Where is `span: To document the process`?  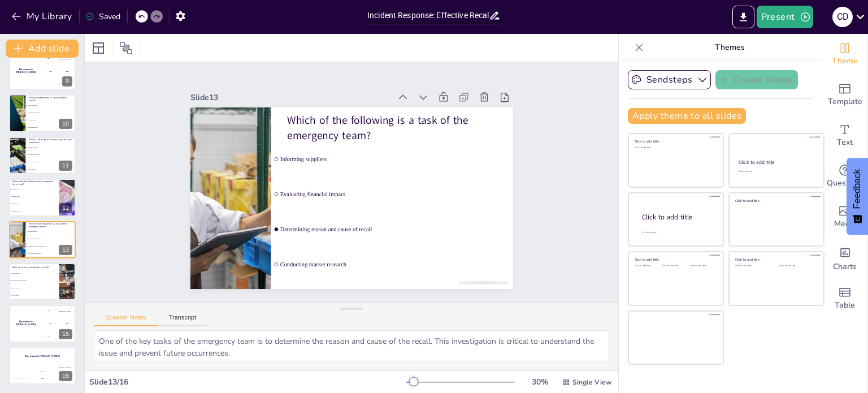
span: To document the process is located at coordinates (51, 155).